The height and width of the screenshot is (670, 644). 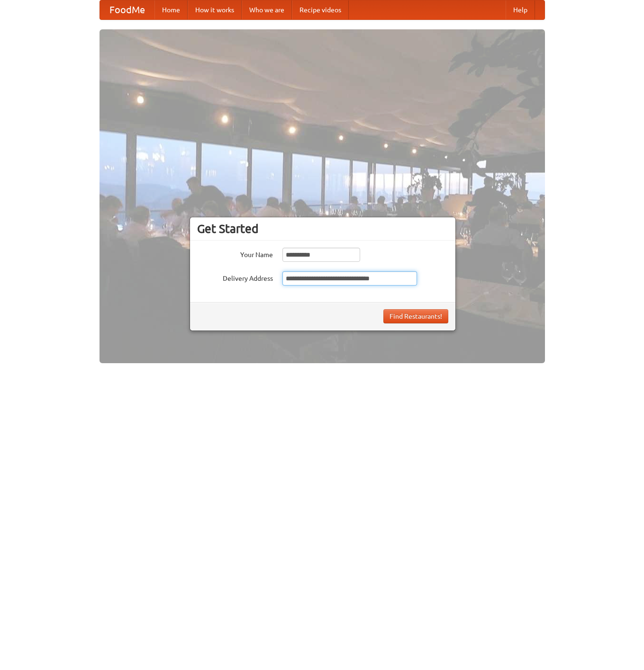 I want to click on a: Home, so click(x=171, y=10).